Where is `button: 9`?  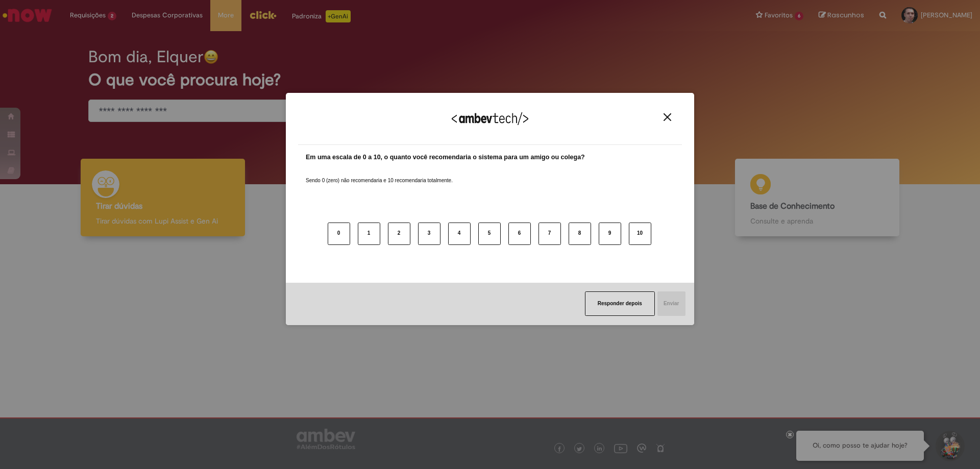 button: 9 is located at coordinates (610, 234).